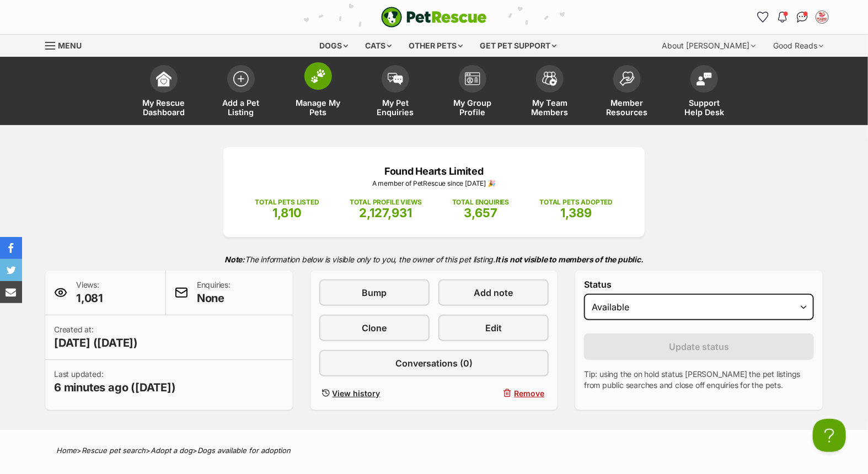 The width and height of the screenshot is (868, 474). What do you see at coordinates (241, 107) in the screenshot?
I see `span: Add a Pet Listing` at bounding box center [241, 107].